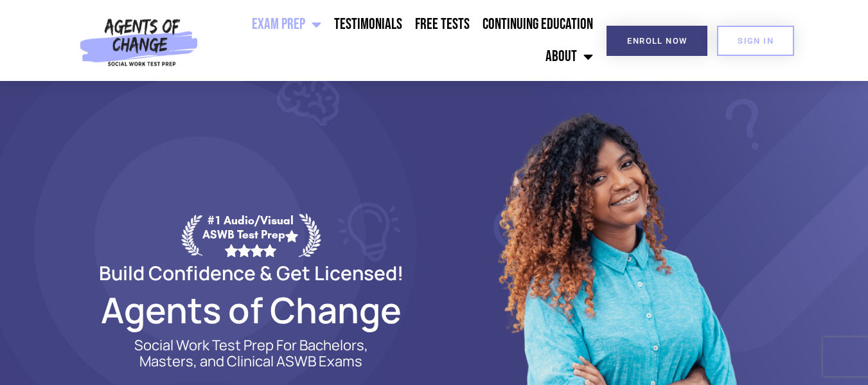  I want to click on a: Testimonials, so click(368, 24).